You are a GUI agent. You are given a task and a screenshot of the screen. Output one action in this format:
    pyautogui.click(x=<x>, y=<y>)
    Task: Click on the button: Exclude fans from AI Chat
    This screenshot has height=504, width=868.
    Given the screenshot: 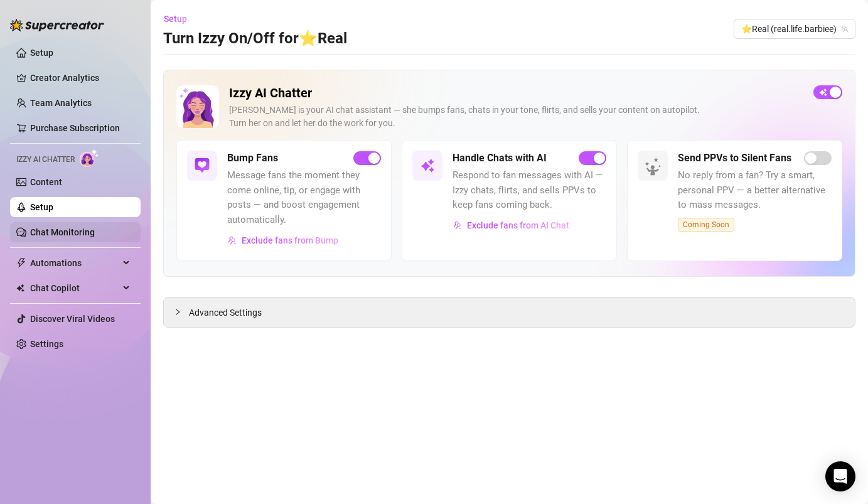 What is the action you would take?
    pyautogui.click(x=511, y=226)
    